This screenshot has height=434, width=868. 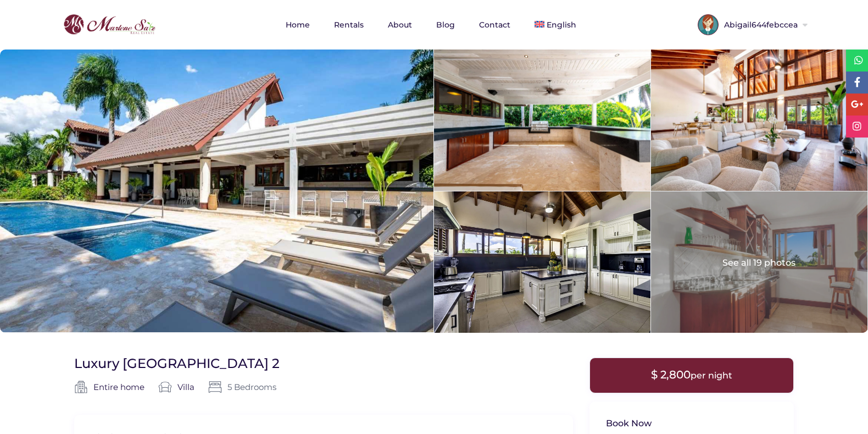 What do you see at coordinates (692, 375) in the screenshot?
I see `div: $ 2,800` at bounding box center [692, 375].